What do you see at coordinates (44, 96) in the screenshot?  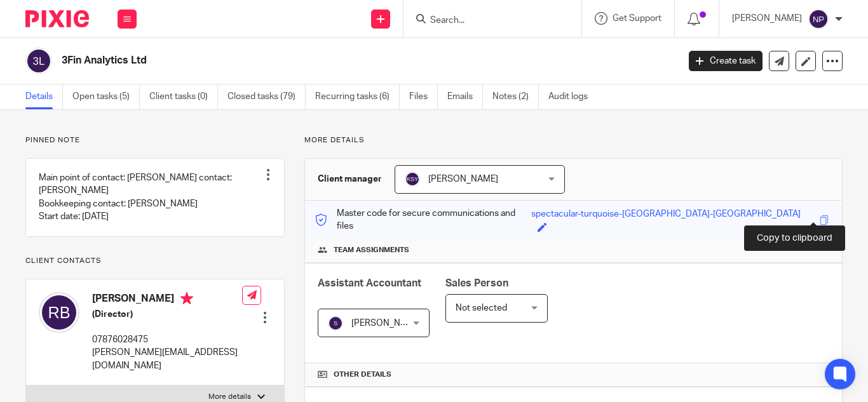 I see `a: Details` at bounding box center [44, 96].